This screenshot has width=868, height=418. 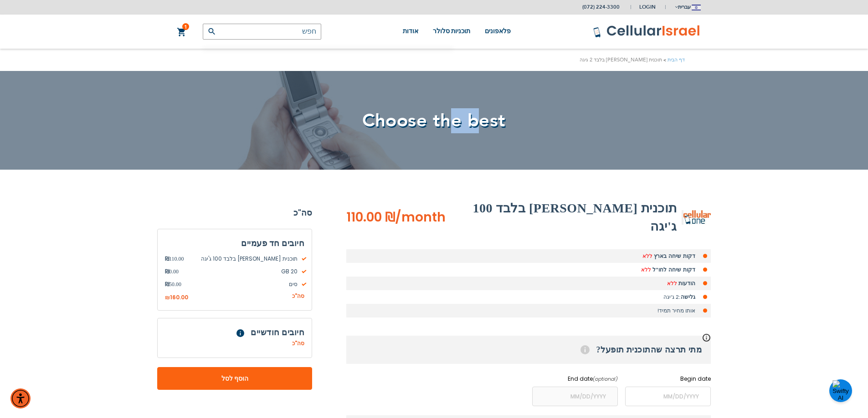 I want to click on div: תפריט נגישות, so click(x=20, y=399).